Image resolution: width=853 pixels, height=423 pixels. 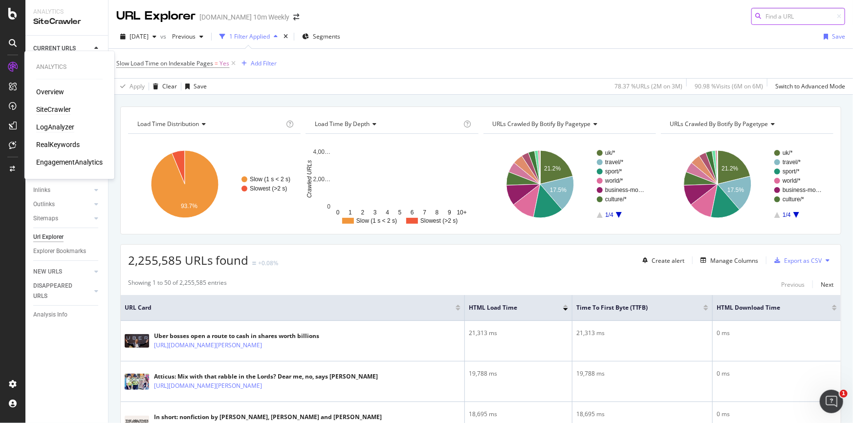 I want to click on div: 18,695 ms, so click(x=643, y=415).